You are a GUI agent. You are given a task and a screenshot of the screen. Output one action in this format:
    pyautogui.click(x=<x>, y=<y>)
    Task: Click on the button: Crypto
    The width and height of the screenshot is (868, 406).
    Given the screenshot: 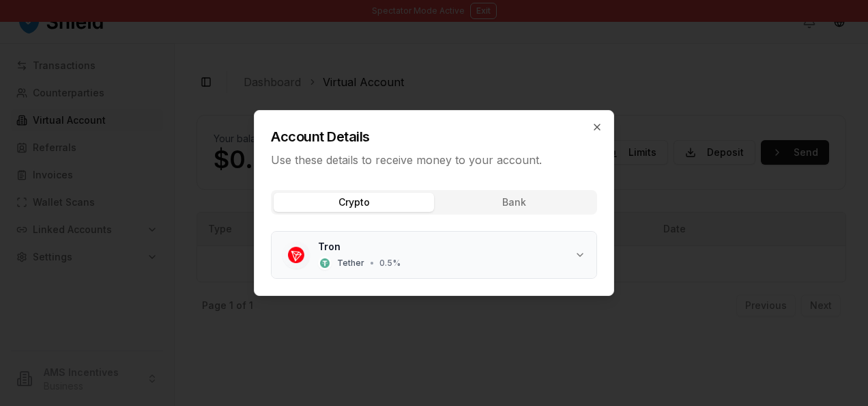 What is the action you would take?
    pyautogui.click(x=354, y=202)
    